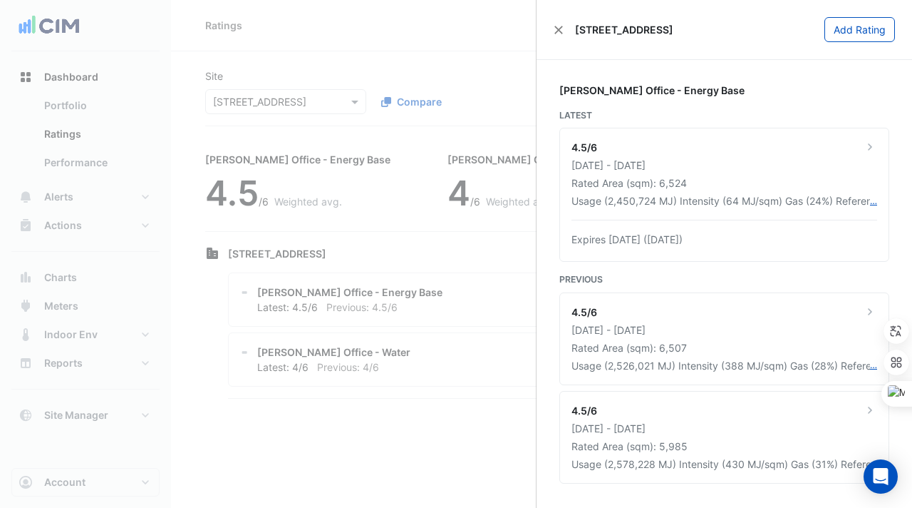  Describe the element at coordinates (721, 365) in the screenshot. I see `div: Usage (2,526,021 MJ) Intensity (388 MJ/sqm) Gas (28%) Reference (OF30123) PremiseID (P0449)` at that location.